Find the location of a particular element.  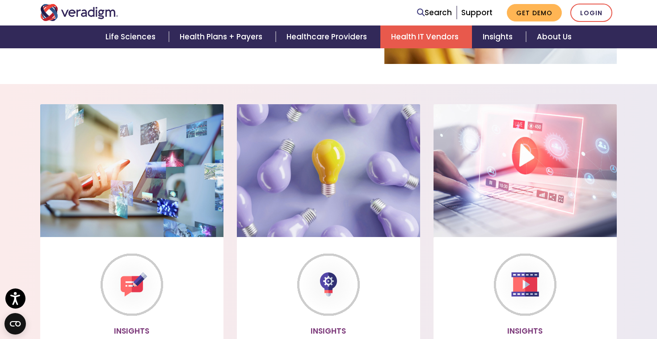

img: Veradigm logo is located at coordinates (79, 13).